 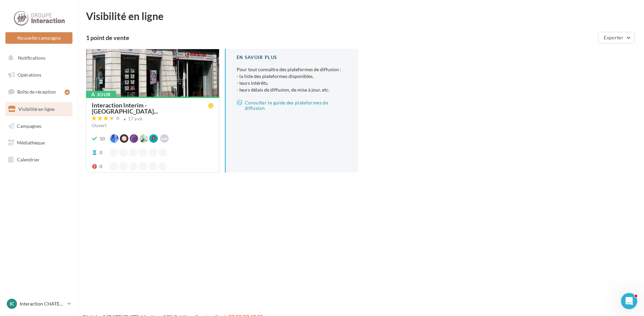 I want to click on a: Visibilité en ligne, so click(x=39, y=109).